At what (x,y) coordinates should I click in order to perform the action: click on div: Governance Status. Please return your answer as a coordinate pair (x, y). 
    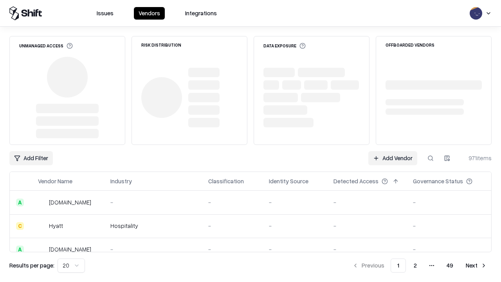
    Looking at the image, I should click on (438, 181).